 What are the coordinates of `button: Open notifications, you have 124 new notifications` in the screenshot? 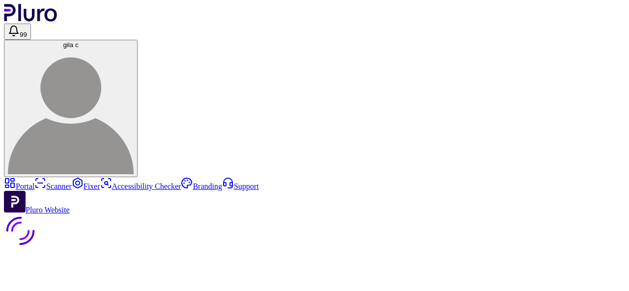 It's located at (17, 31).